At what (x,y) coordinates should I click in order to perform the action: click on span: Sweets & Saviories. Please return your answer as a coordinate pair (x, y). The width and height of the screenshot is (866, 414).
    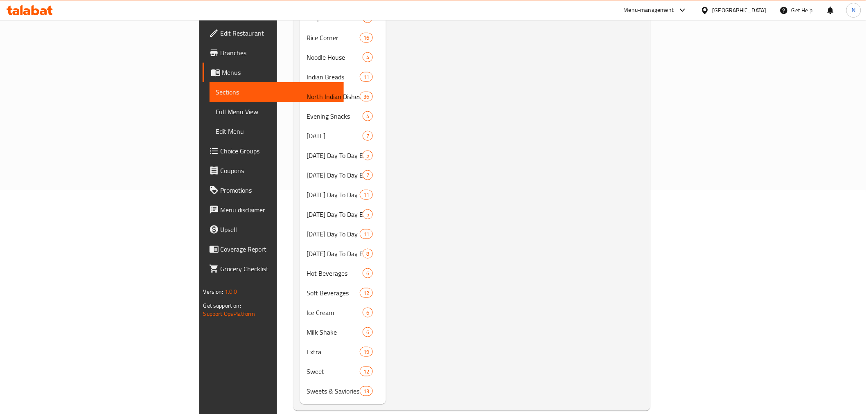
    Looking at the image, I should click on (333, 391).